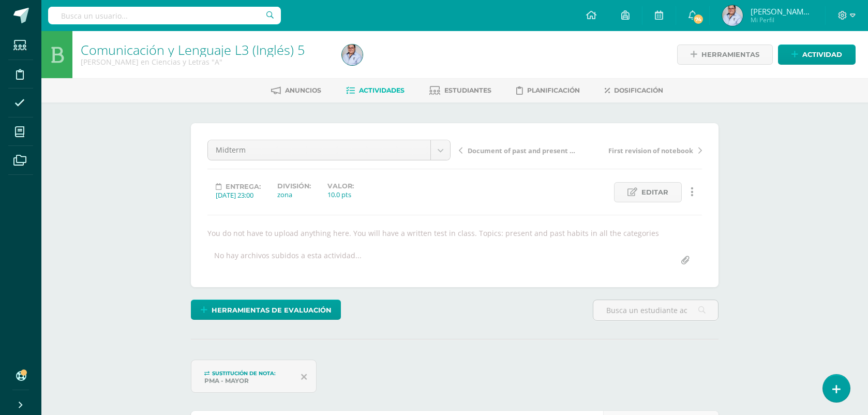  What do you see at coordinates (455, 233) in the screenshot?
I see `div: You do not have to upload anything here. You will have a written test in class. Topics: present a...` at bounding box center [455, 233].